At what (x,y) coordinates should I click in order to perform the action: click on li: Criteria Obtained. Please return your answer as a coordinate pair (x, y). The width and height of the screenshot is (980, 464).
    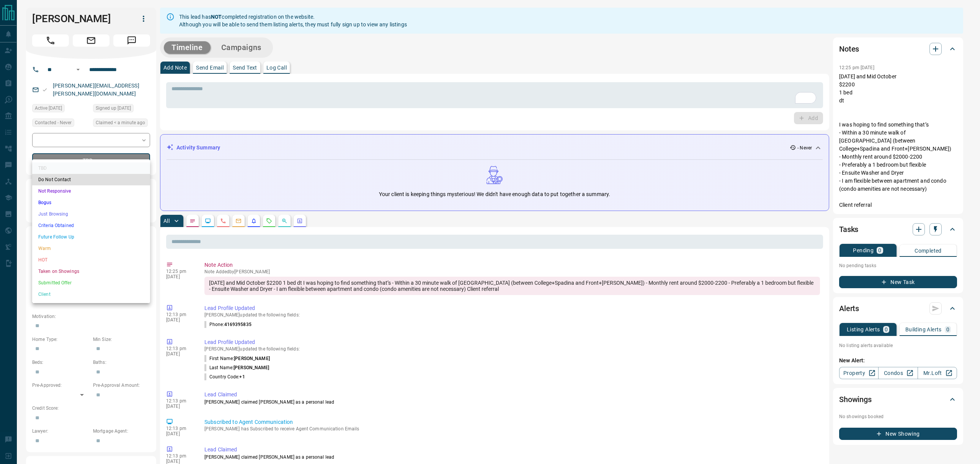
    Looking at the image, I should click on (91, 226).